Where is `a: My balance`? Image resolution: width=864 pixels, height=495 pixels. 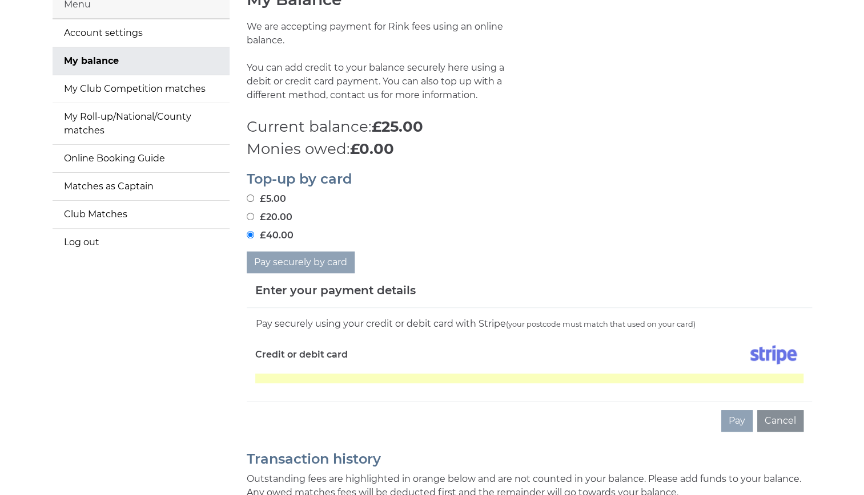
a: My balance is located at coordinates (141, 61).